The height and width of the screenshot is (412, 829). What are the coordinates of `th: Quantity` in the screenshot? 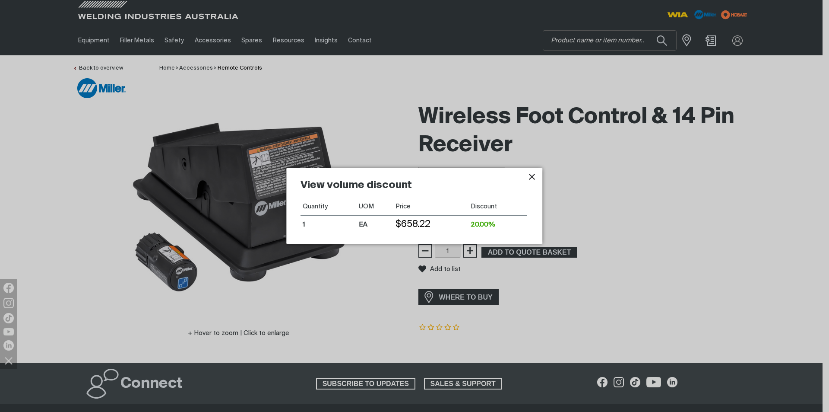 It's located at (329, 206).